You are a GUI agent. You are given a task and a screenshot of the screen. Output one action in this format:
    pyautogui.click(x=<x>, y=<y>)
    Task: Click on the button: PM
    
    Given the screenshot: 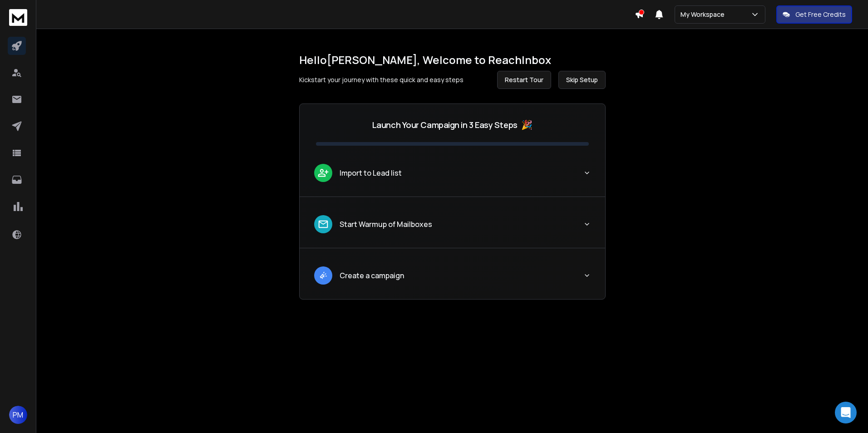 What is the action you would take?
    pyautogui.click(x=18, y=414)
    